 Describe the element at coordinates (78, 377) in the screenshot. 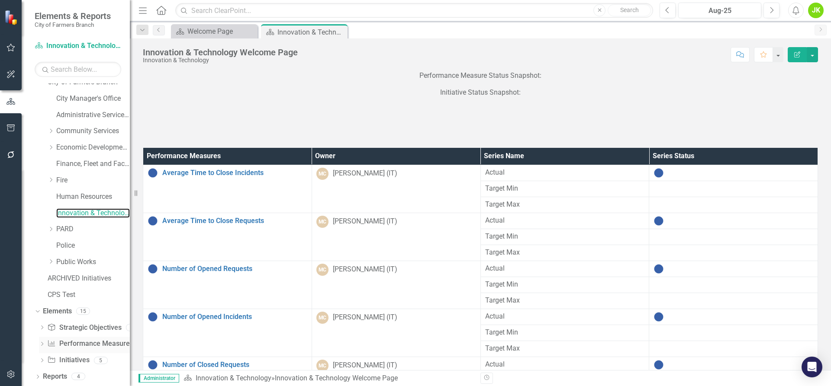

I see `div: 4` at that location.